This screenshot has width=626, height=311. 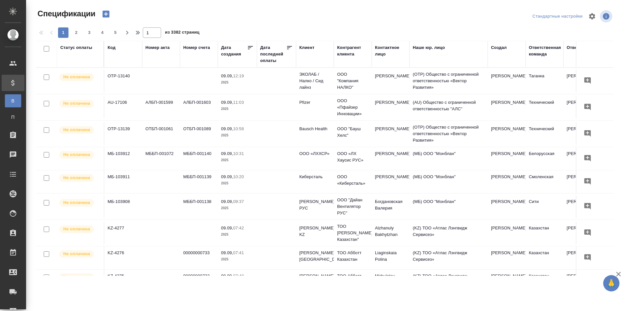 I want to click on span: Спецификации, so click(x=66, y=14).